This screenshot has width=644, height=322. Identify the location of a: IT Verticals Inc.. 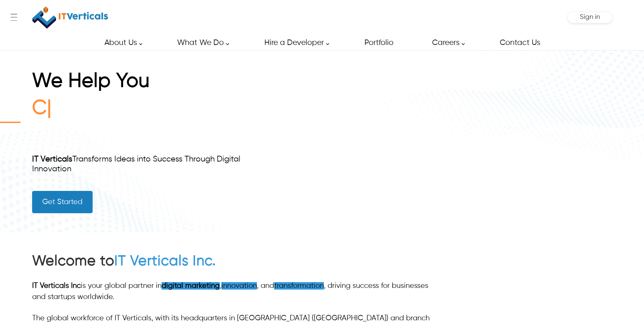
(165, 261).